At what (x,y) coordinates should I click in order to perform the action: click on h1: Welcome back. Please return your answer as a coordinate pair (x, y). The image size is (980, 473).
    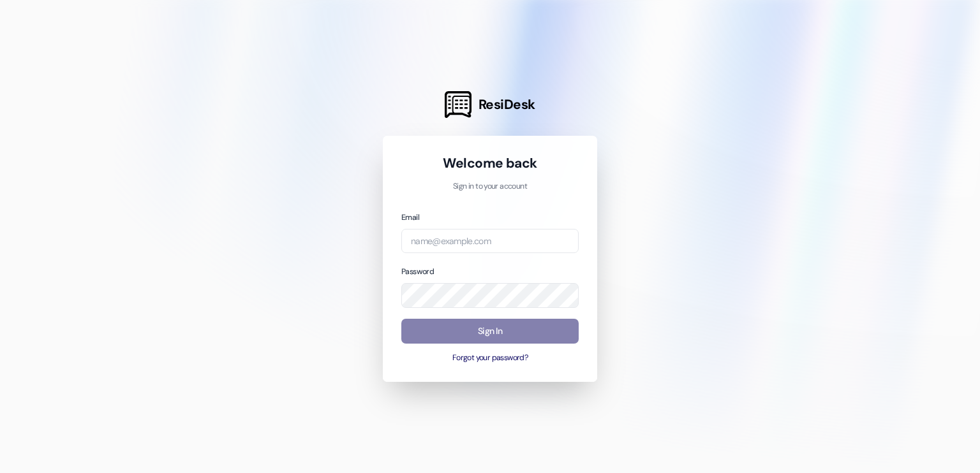
    Looking at the image, I should click on (490, 164).